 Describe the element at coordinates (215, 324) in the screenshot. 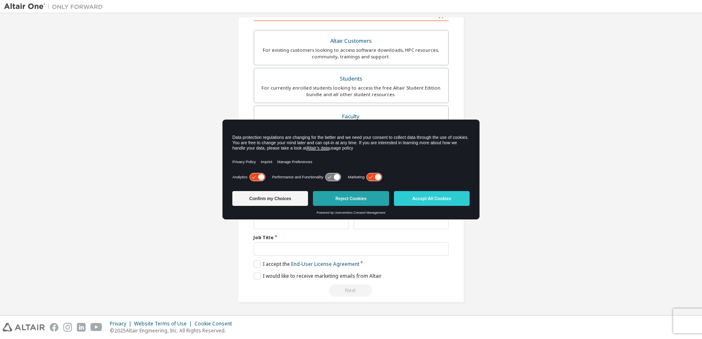

I see `div: Cookie Consent` at that location.